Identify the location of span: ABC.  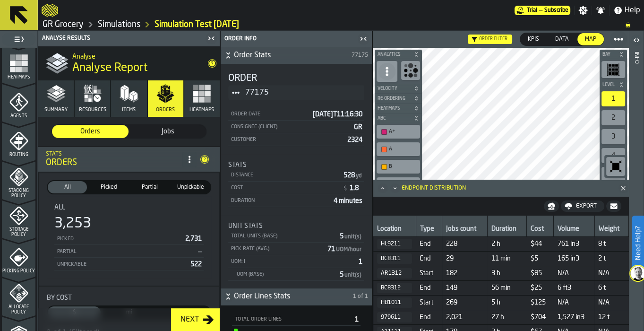
(394, 118).